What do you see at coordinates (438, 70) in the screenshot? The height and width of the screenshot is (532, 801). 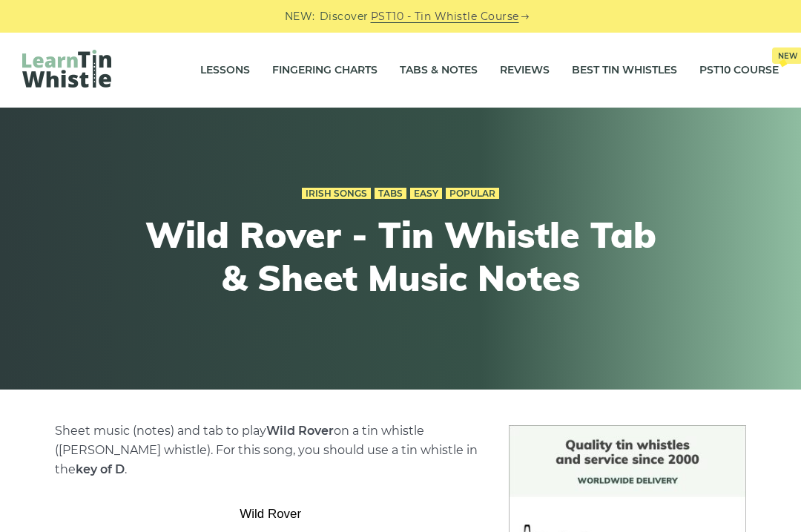 I see `a: Tabs & Notes` at bounding box center [438, 70].